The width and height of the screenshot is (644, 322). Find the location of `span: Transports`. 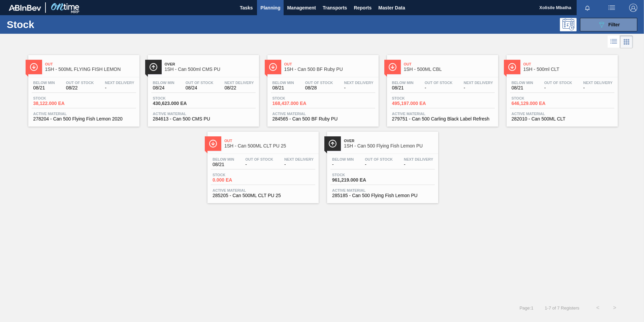

span: Transports is located at coordinates (335, 8).